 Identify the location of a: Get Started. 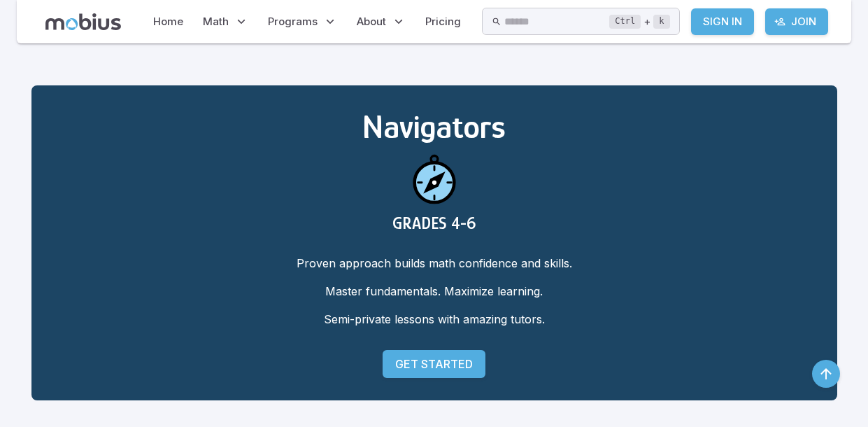
(434, 364).